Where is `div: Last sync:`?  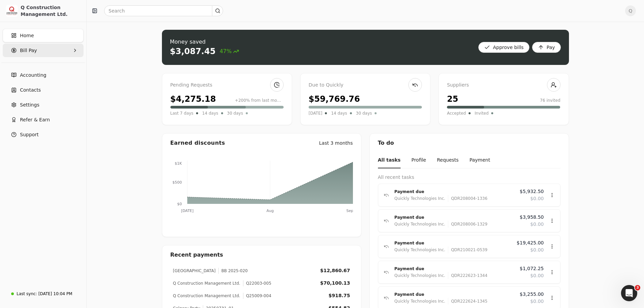
div: Last sync: is located at coordinates (27, 294).